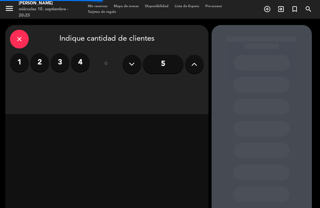 This screenshot has height=208, width=320. Describe the element at coordinates (187, 6) in the screenshot. I see `span: Lista de Espera` at that location.